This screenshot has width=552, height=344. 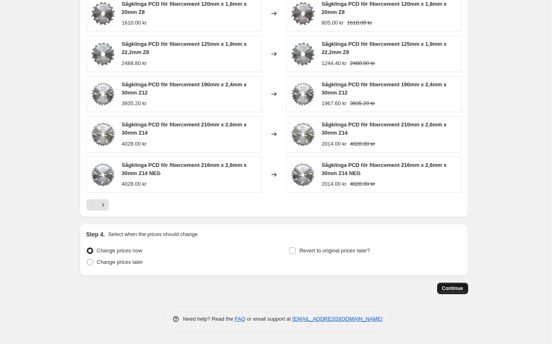 I want to click on span: Continue, so click(x=453, y=288).